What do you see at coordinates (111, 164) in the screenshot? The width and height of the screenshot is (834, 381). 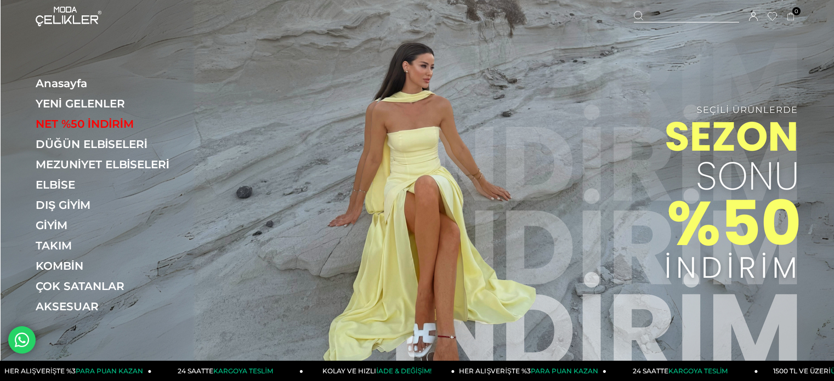 I see `a: MEZUNİYET ELBİSELERİ` at bounding box center [111, 164].